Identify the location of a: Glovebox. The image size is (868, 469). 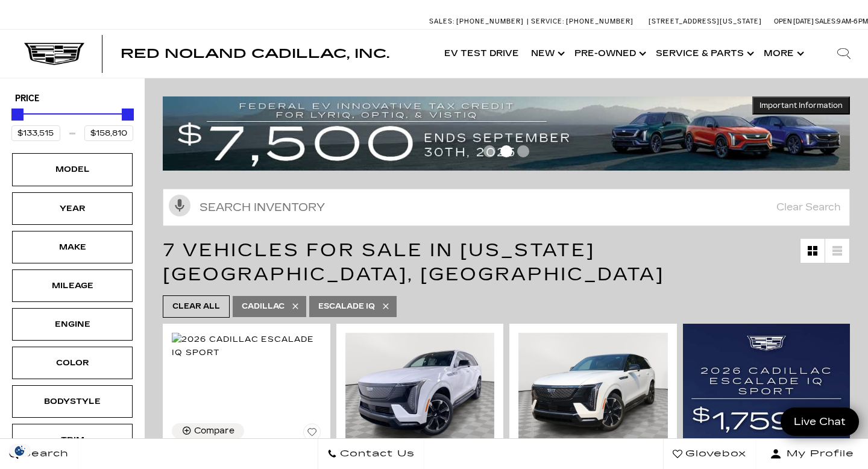
(709, 454).